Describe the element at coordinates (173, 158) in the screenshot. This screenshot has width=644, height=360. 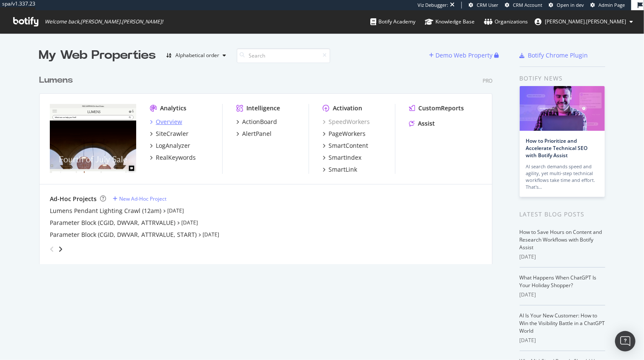
I see `a: RealKeywords` at that location.